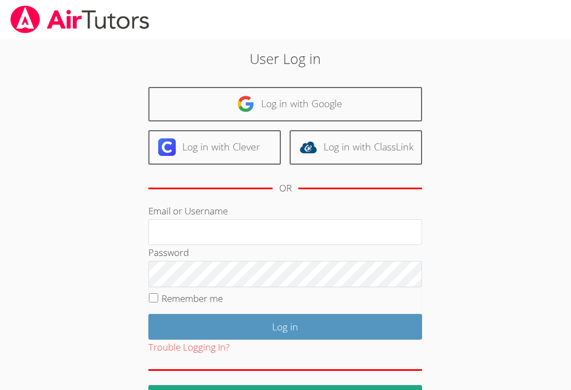 This screenshot has height=390, width=571. Describe the element at coordinates (308, 147) in the screenshot. I see `img: classlink-logo-d6bb404cc1216ec64c9a2012d9dc4662098be43eaf13dc465df04b49fa7ab582.svg` at that location.